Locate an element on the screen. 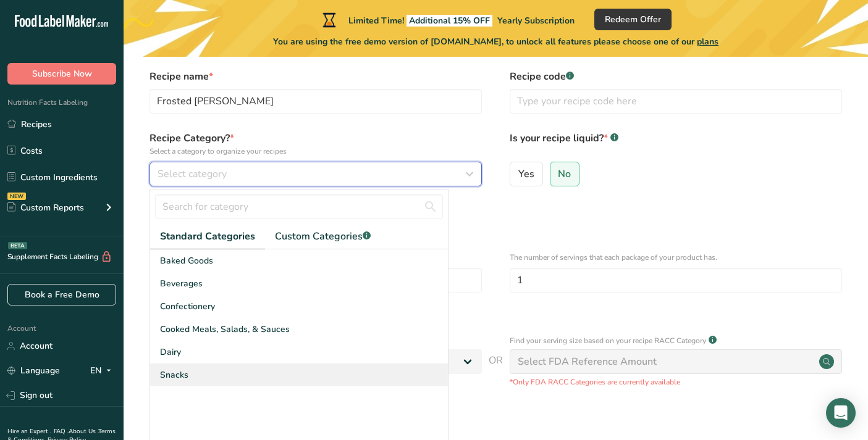 This screenshot has width=868, height=440. div: BETA is located at coordinates (18, 246).